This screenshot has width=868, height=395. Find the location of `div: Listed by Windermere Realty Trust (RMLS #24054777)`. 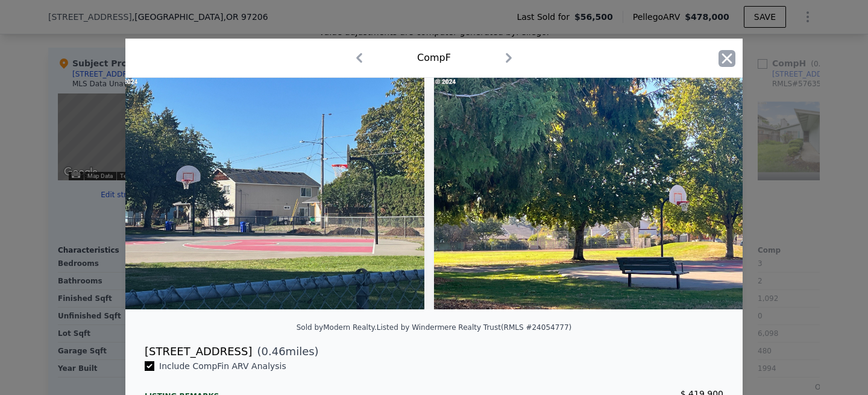

div: Listed by Windermere Realty Trust (RMLS #24054777) is located at coordinates (473, 328).